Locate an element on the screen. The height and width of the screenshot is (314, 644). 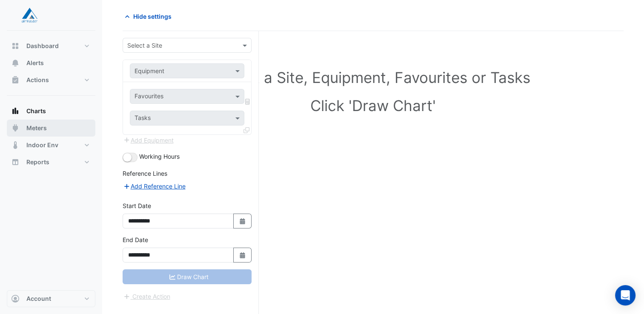
div: Favourites is located at coordinates (148, 97).